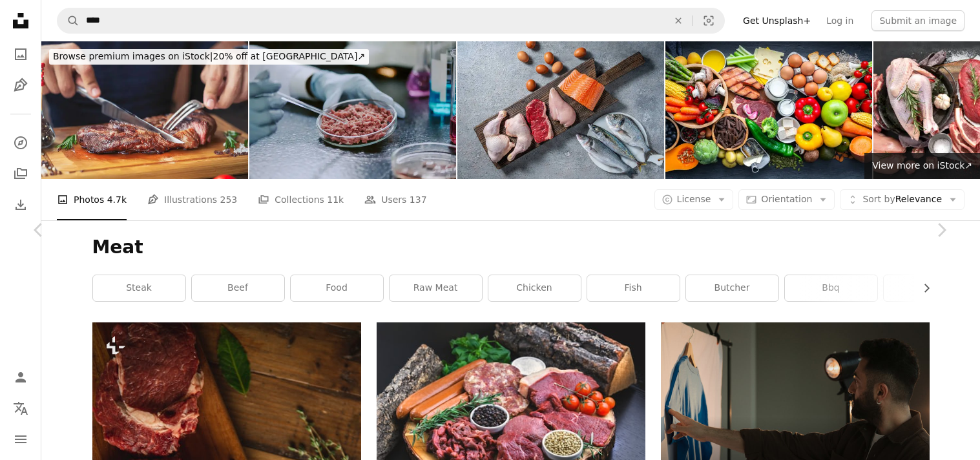 The image size is (980, 460). Describe the element at coordinates (336, 200) in the screenshot. I see `span: 11k` at that location.